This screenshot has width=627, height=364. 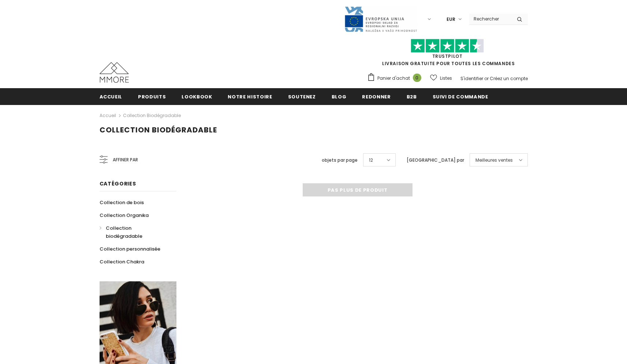 What do you see at coordinates (197, 97) in the screenshot?
I see `a: Lookbook` at bounding box center [197, 97].